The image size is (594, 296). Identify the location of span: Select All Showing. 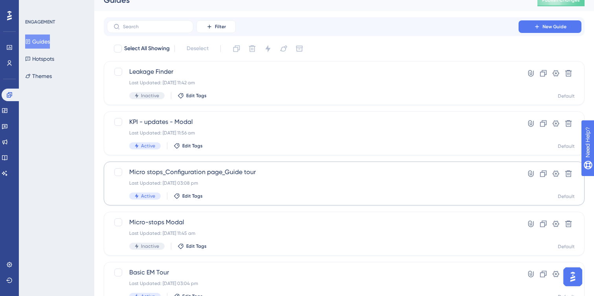
(147, 49).